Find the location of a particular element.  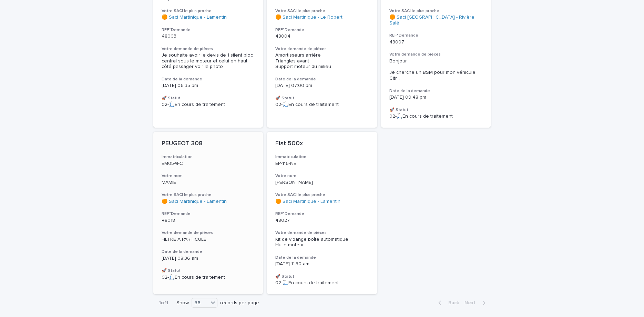

p: 48007 is located at coordinates (436, 42).